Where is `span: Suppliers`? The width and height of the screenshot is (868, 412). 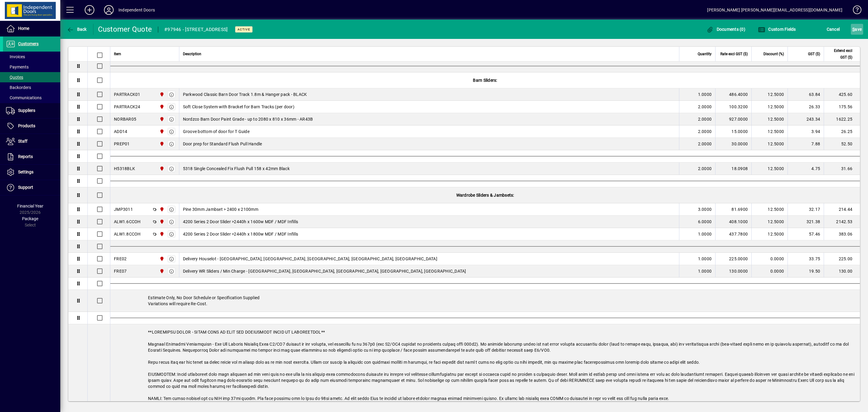
span: Suppliers is located at coordinates (26, 110).